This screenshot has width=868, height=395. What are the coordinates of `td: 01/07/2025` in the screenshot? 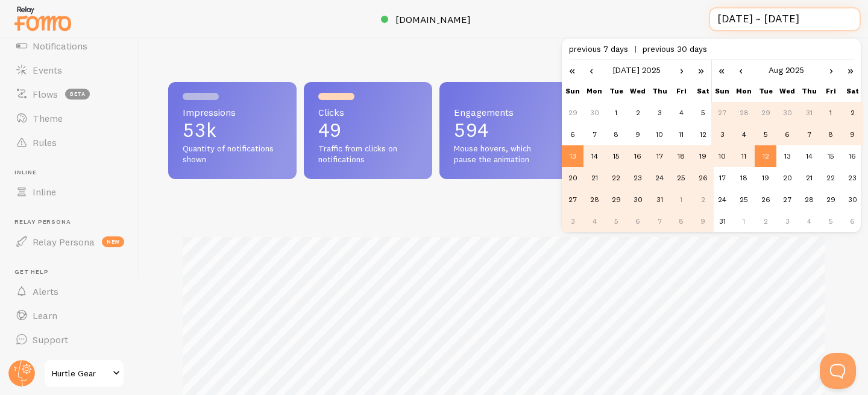 It's located at (616, 113).